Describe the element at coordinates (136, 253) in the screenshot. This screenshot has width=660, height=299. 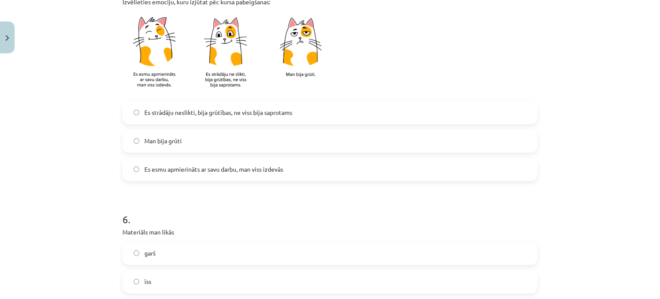
I see `input: garš` at that location.